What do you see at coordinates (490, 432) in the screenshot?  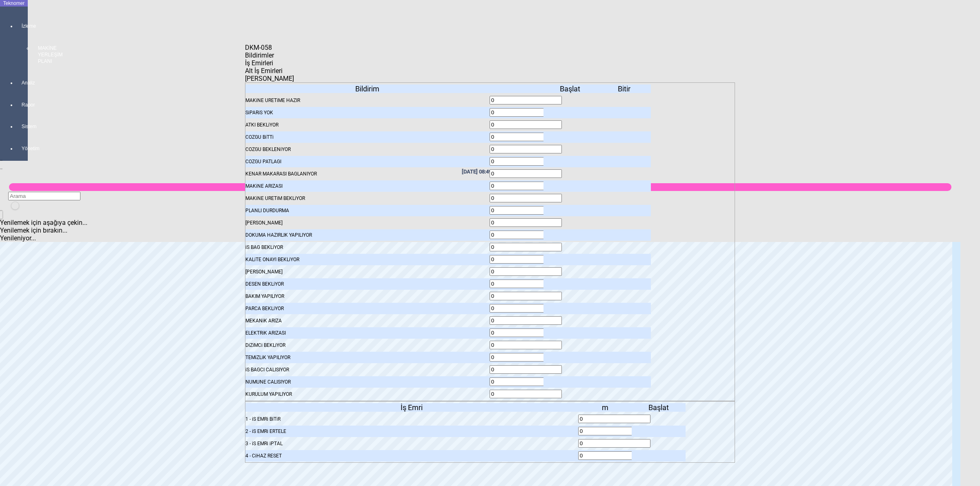 I see `dxi-item: İş Emirleri` at bounding box center [490, 432].